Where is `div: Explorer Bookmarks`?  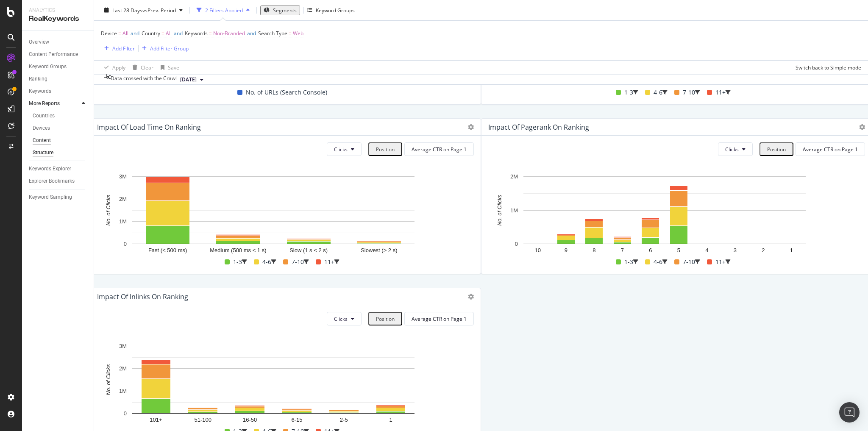
div: Explorer Bookmarks is located at coordinates (52, 181).